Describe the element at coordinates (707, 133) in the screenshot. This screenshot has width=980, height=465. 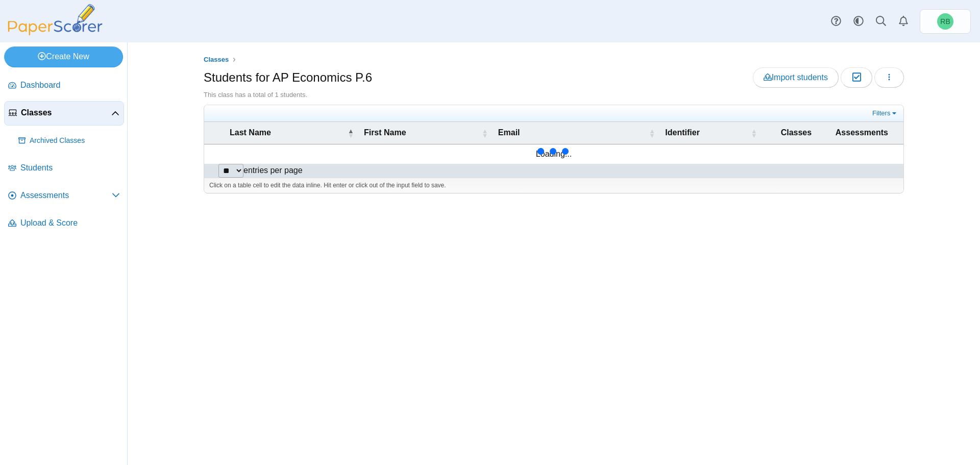
I see `span: Identifier` at that location.